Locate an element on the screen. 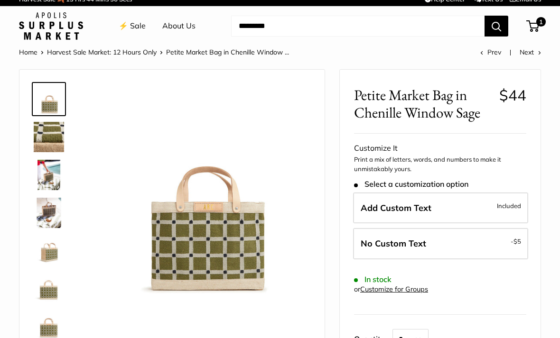 Image resolution: width=560 pixels, height=338 pixels. div: or is located at coordinates (391, 289).